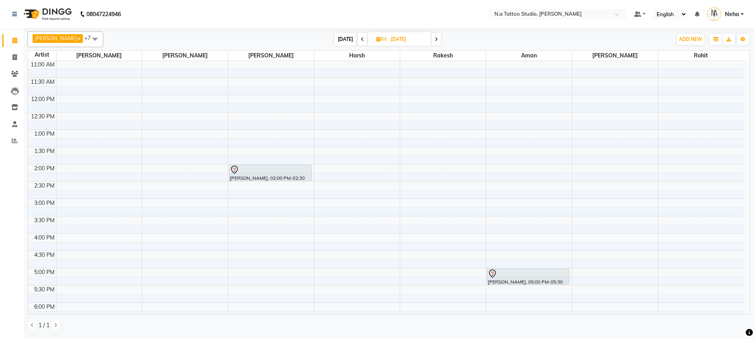 This screenshot has height=339, width=754. I want to click on div: 11:30 AM, so click(42, 82).